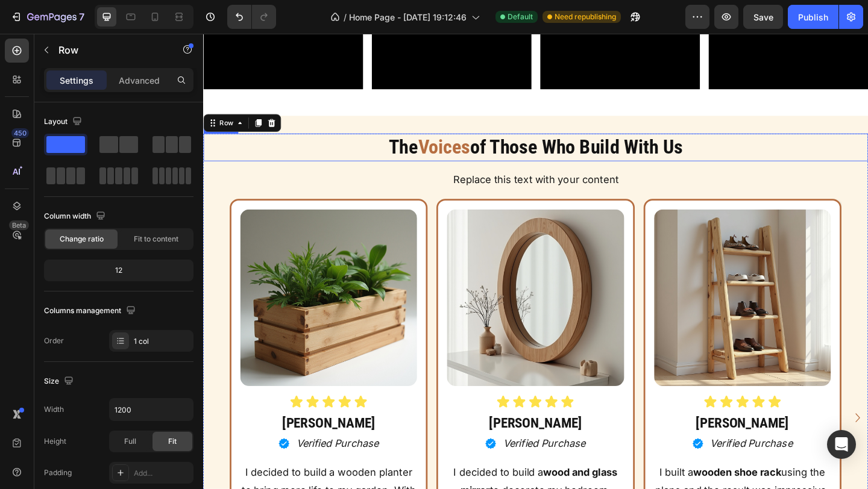 Image resolution: width=868 pixels, height=489 pixels. Describe the element at coordinates (262, 123) in the screenshot. I see `span: Voices` at that location.